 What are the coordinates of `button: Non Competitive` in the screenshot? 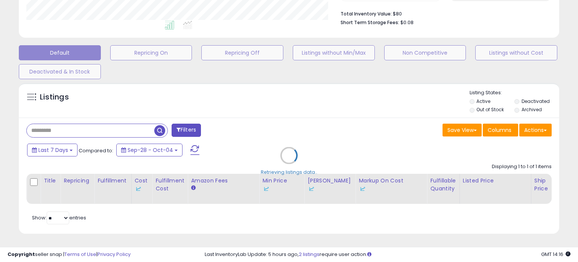 It's located at (425, 53).